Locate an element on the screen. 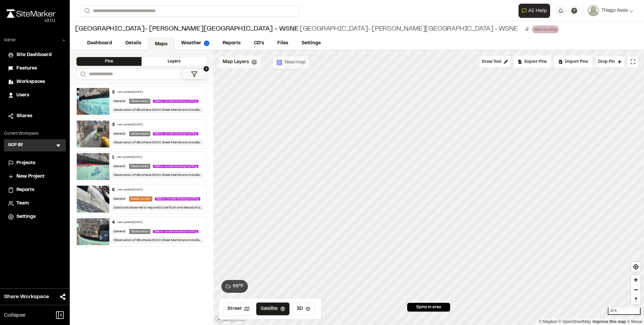 The width and height of the screenshot is (644, 325). a: CD's is located at coordinates (259, 43).